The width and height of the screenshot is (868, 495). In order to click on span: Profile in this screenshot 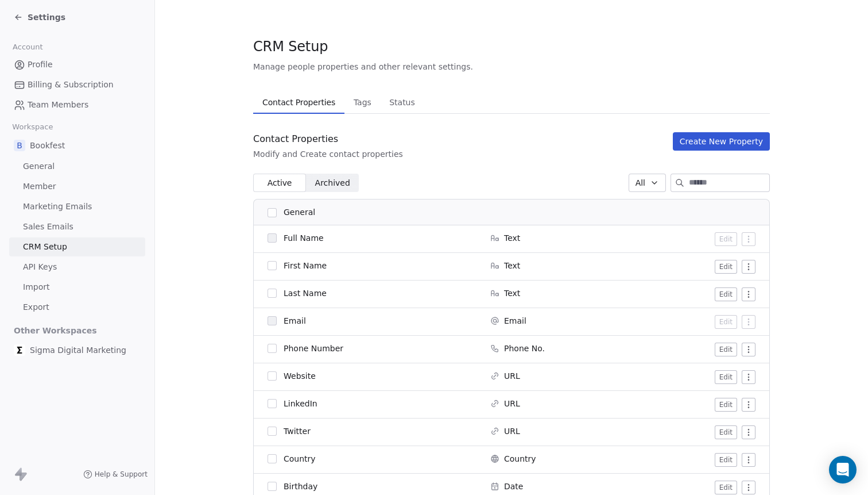, I will do `click(40, 64)`.